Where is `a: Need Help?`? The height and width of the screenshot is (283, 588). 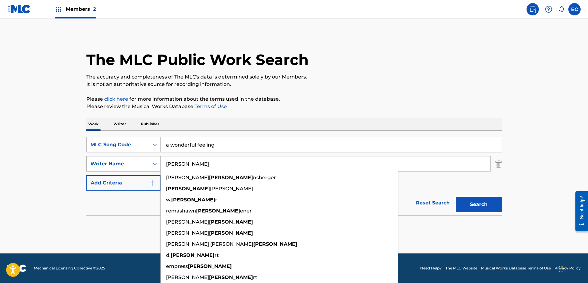 a: Need Help? is located at coordinates (431, 268).